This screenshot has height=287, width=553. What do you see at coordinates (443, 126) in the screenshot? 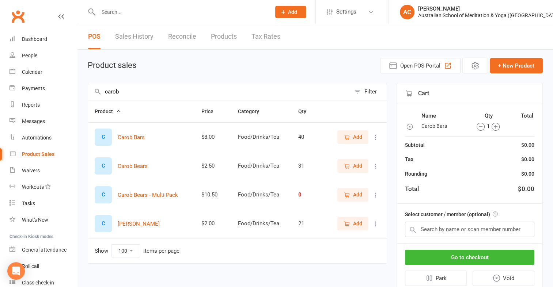
I see `td: Carob Bars` at bounding box center [443, 126].